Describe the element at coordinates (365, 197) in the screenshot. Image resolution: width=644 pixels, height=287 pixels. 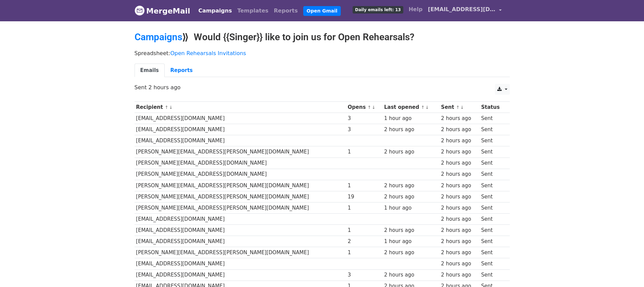
I see `div: 19` at that location.